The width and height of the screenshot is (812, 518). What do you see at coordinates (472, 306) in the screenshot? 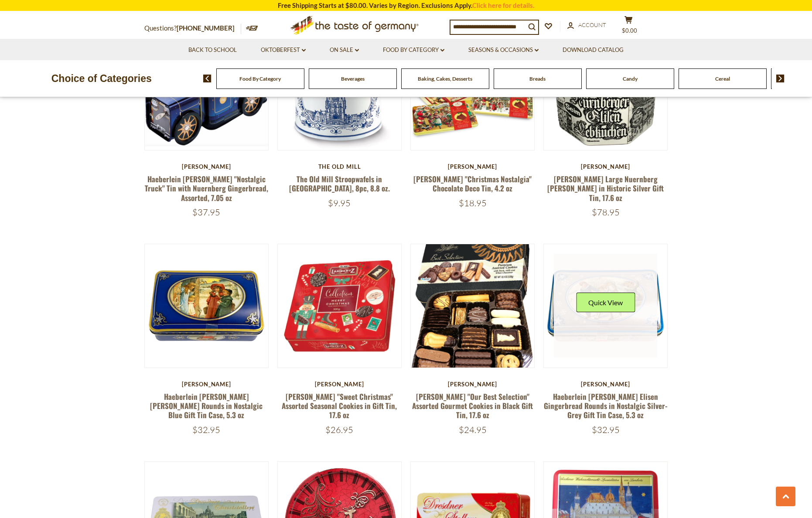
I see `img: Lambertz "Our Best Selection" Assorted Gourmet Cookies in Black Gift Tin, 17.6 oz` at bounding box center [472, 306].